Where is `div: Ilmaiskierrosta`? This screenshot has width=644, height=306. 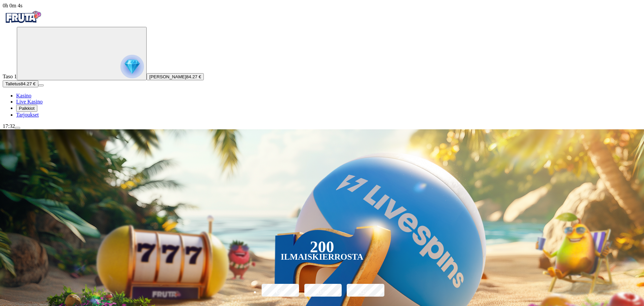 div: Ilmaiskierrosta is located at coordinates (322, 257).